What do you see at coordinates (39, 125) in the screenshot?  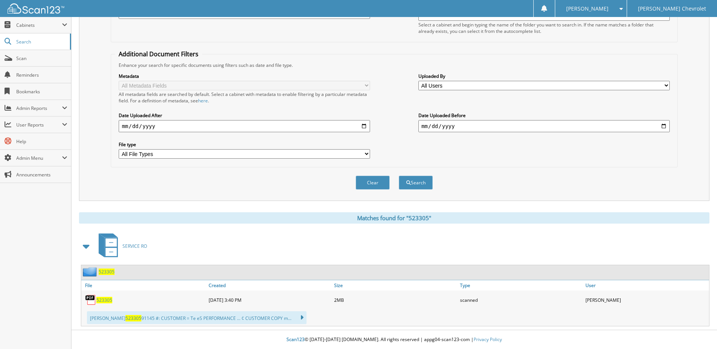 I see `span: User Reports` at bounding box center [39, 125].